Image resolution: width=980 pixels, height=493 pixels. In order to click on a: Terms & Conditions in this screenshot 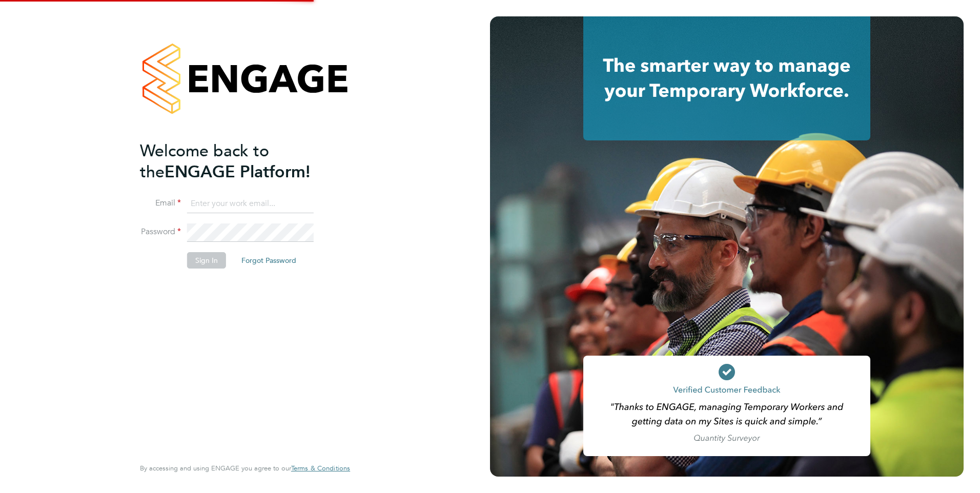, I will do `click(321, 469)`.